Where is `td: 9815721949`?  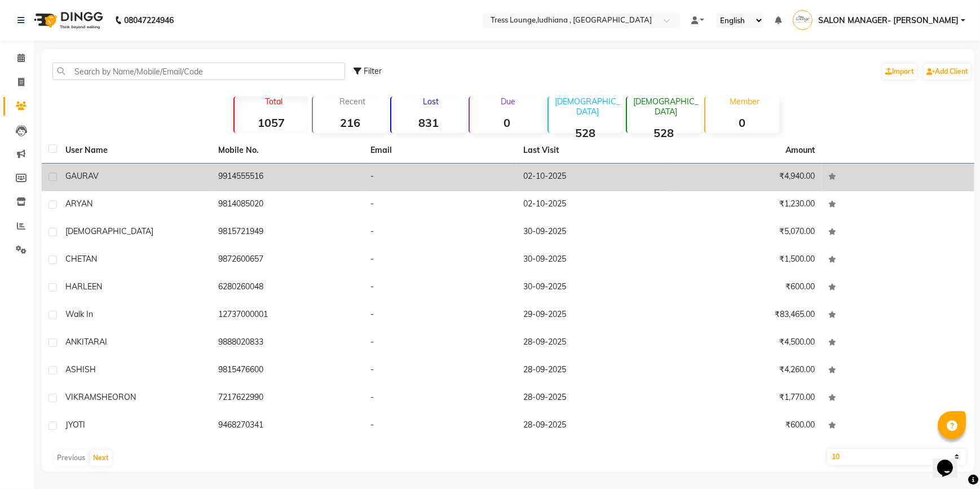
td: 9815721949 is located at coordinates (287, 232).